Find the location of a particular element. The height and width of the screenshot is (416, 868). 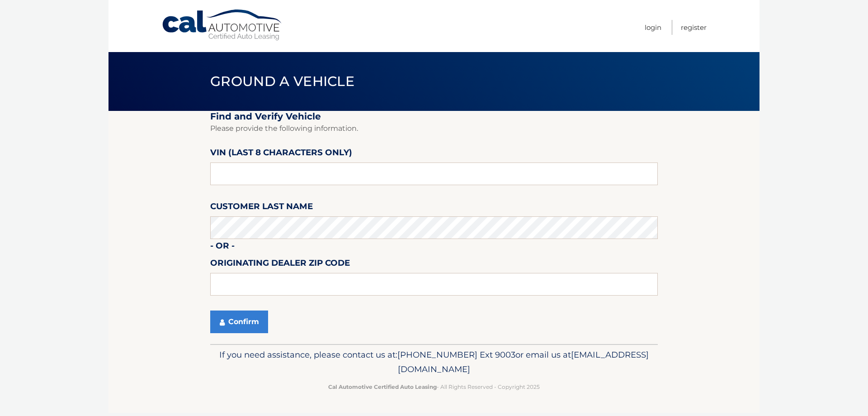

button: Confirm is located at coordinates (240, 321).